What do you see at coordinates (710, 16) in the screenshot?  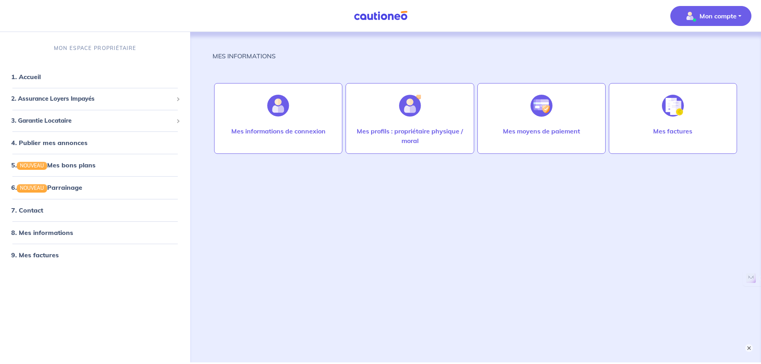 I see `button: illu_account_valid_menu.svgMon compte` at bounding box center [710, 16].